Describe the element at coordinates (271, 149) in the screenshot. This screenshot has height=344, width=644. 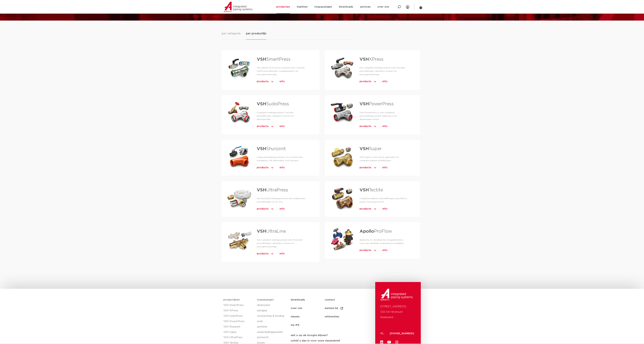
I see `a: VSHShurjoint` at that location.